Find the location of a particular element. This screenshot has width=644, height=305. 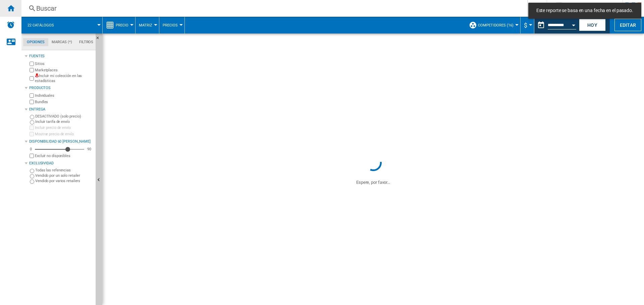

button: 22 catálogos is located at coordinates (44, 25).